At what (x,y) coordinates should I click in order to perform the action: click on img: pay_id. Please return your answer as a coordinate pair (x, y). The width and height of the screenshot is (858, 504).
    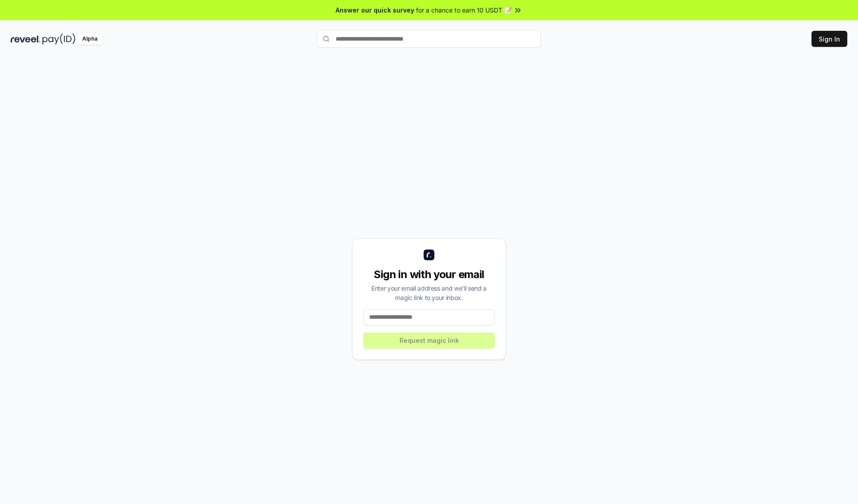
    Looking at the image, I should click on (59, 39).